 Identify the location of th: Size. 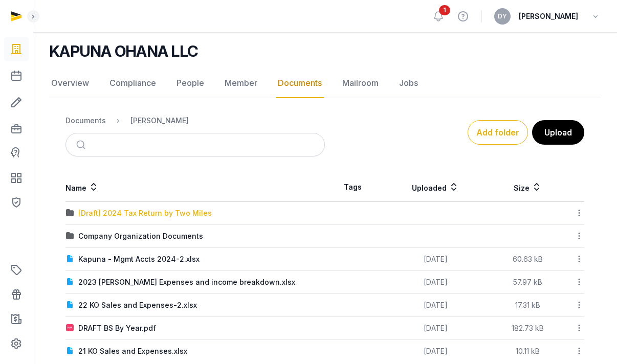
(528, 187).